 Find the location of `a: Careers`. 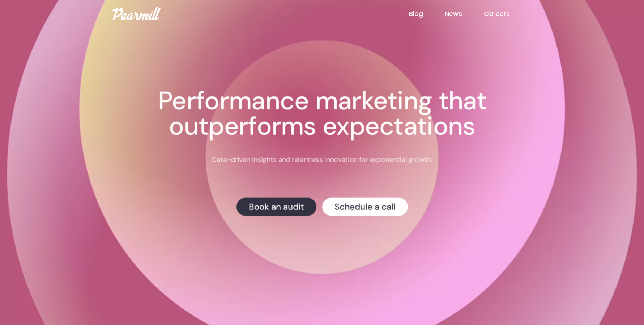

a: Careers is located at coordinates (508, 14).